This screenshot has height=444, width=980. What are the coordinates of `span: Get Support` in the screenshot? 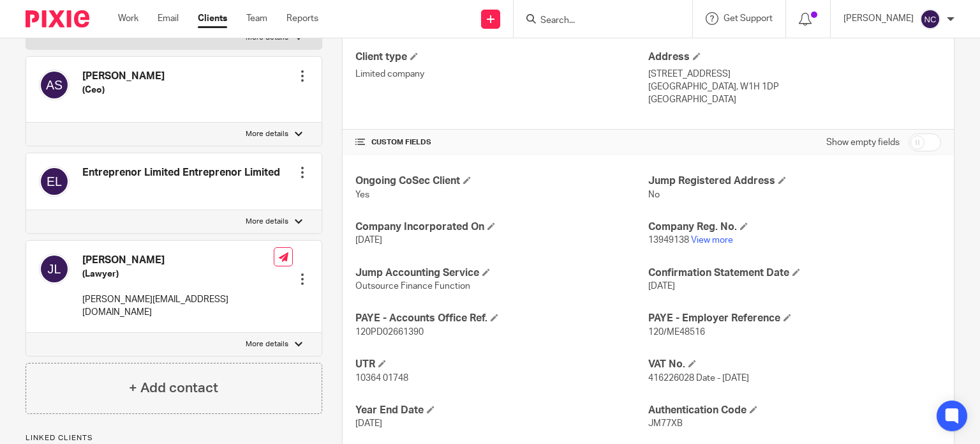 It's located at (748, 19).